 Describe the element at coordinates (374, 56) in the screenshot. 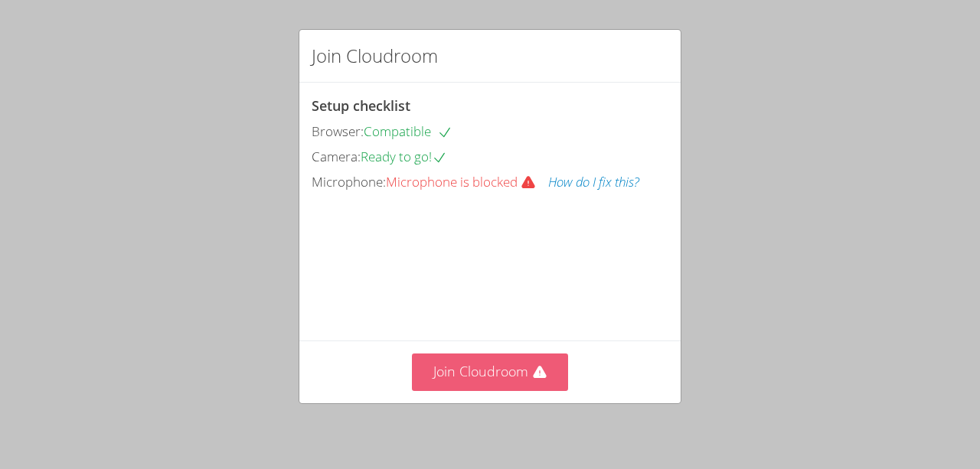

I see `h2: Join Cloudroom` at that location.